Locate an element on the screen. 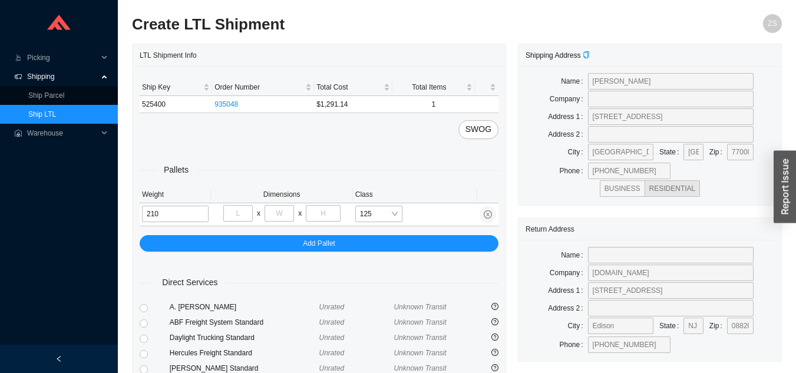 The image size is (796, 373). span: Total Cost is located at coordinates (348, 87).